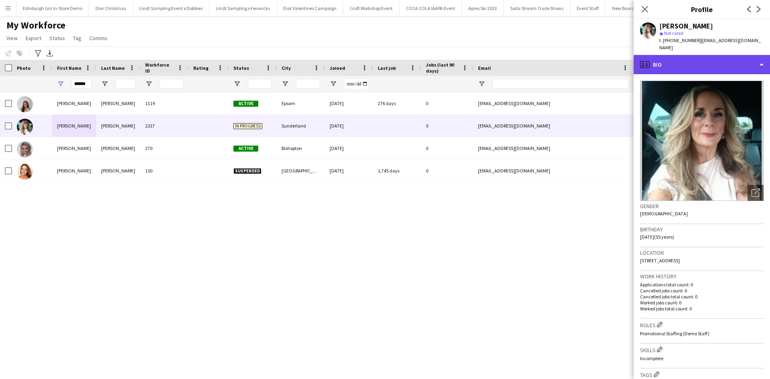  I want to click on button: Dior Christmas, so click(111, 8).